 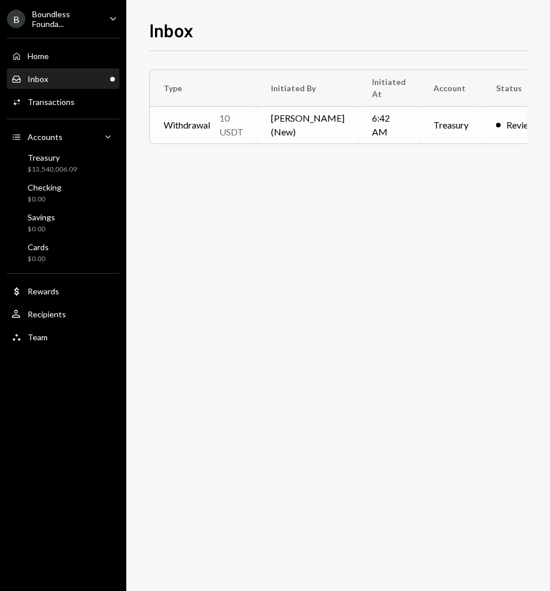 I want to click on th: Initiated By, so click(x=307, y=88).